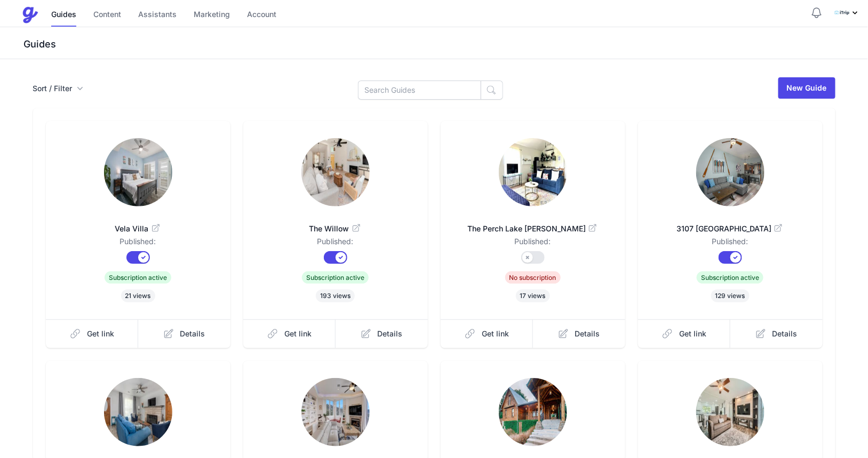  Describe the element at coordinates (533, 412) in the screenshot. I see `img: romrdk671y6mi14ksxonrr8lfpcq` at that location.